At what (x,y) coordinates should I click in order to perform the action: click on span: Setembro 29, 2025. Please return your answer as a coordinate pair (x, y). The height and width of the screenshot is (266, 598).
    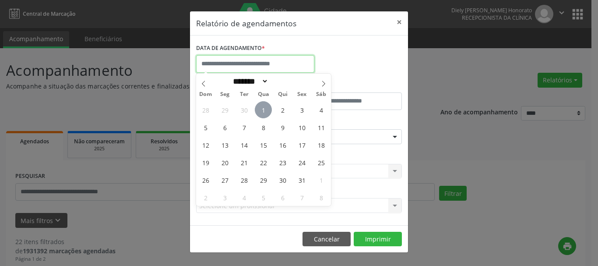
    Looking at the image, I should click on (225, 110).